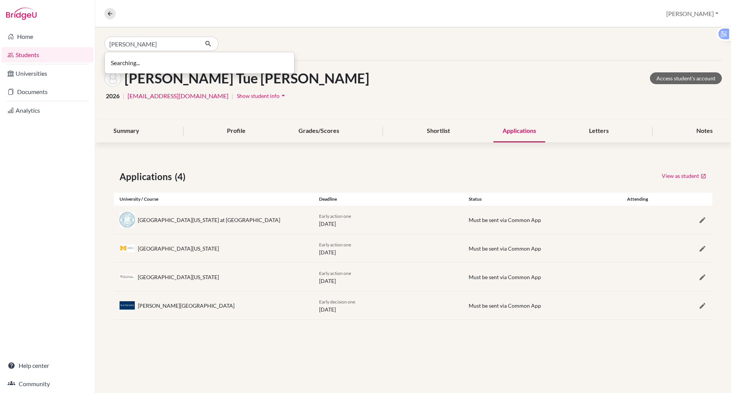 The height and width of the screenshot is (393, 731). Describe the element at coordinates (21, 14) in the screenshot. I see `img: Bridge-U` at that location.